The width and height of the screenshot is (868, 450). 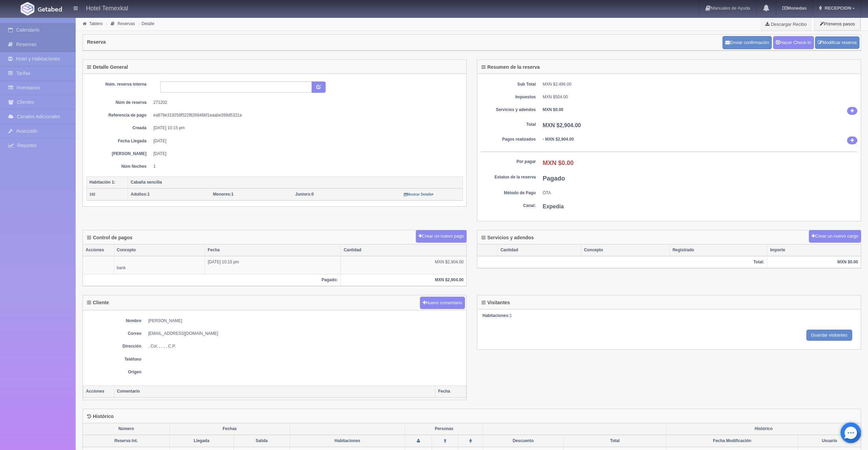 I want to click on strong: Adultos:, so click(x=139, y=194).